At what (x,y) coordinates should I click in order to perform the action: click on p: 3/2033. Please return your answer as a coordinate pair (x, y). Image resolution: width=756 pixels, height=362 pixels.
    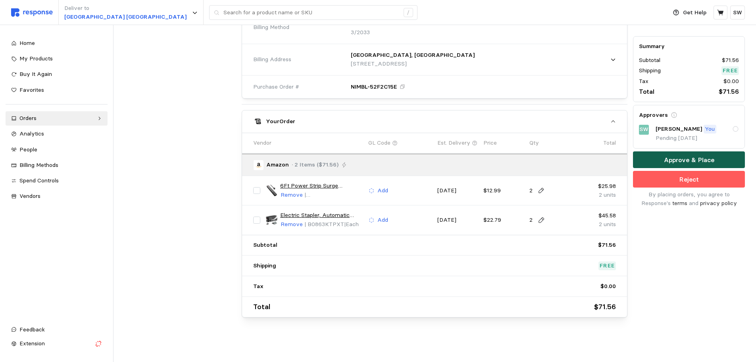
    Looking at the image, I should click on (360, 33).